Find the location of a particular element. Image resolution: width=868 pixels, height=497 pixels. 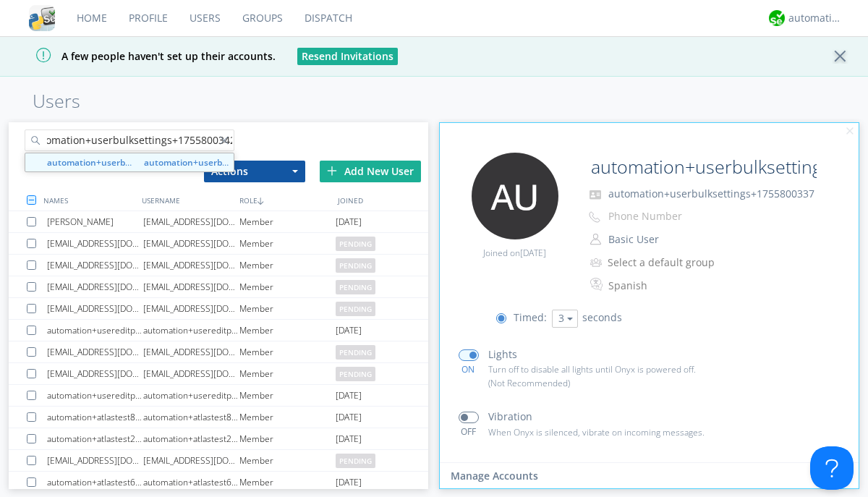

img: phone-outline.svg is located at coordinates (595, 217).